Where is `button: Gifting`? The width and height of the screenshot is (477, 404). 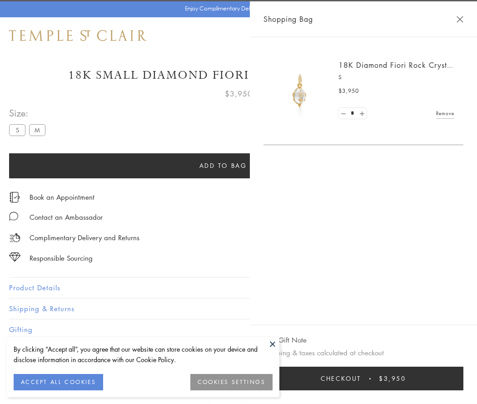 button: Gifting is located at coordinates (239, 329).